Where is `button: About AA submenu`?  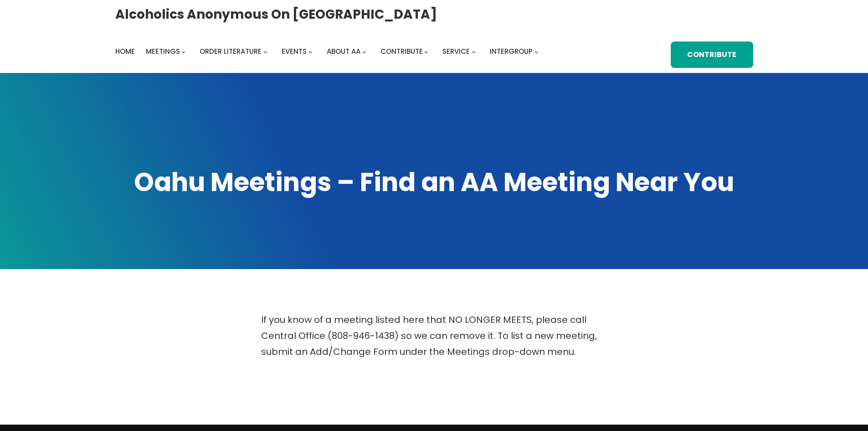 button: About AA submenu is located at coordinates (365, 51).